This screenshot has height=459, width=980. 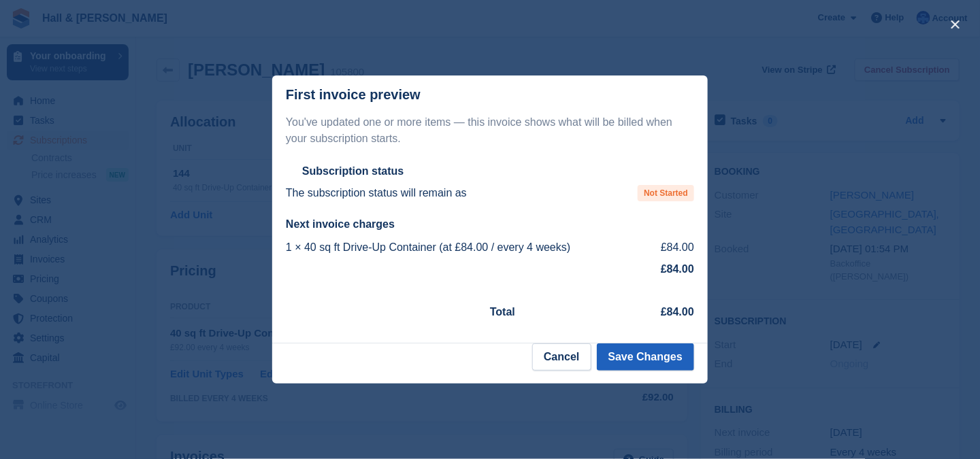 What do you see at coordinates (353, 95) in the screenshot?
I see `p: First invoice preview` at bounding box center [353, 95].